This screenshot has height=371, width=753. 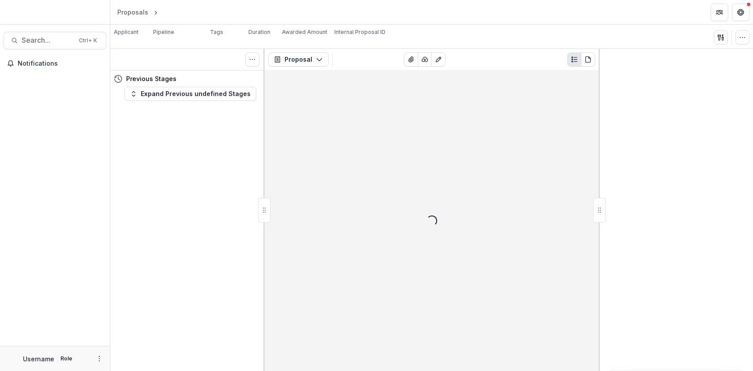 What do you see at coordinates (217, 32) in the screenshot?
I see `p: Tags` at bounding box center [217, 32].